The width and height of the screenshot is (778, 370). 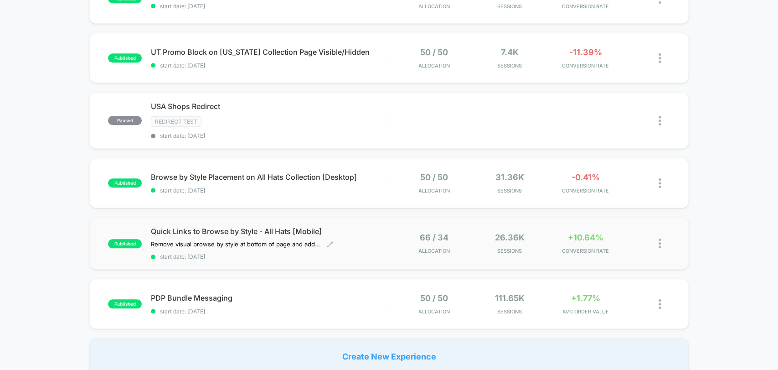 I want to click on span: +10.64%, so click(x=586, y=237).